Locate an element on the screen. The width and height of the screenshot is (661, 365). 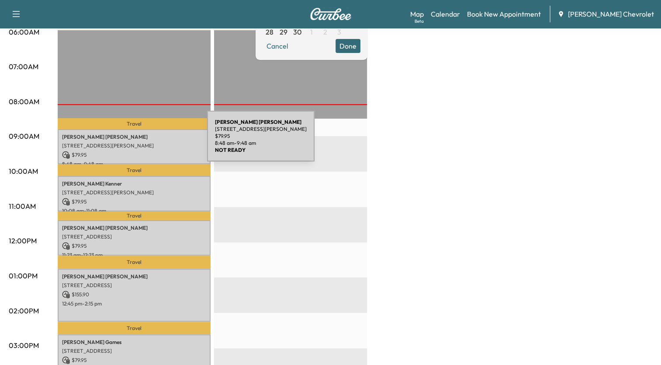
p: 02:00PM is located at coordinates (24, 310).